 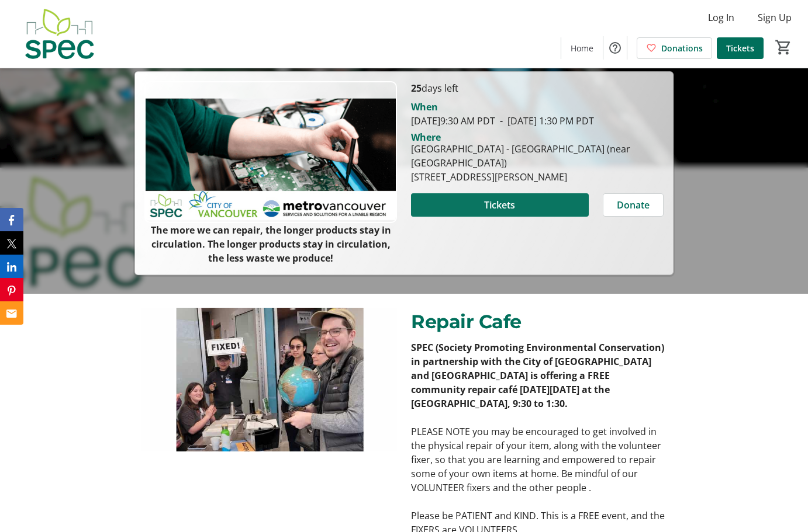 I want to click on button: Help, so click(x=615, y=48).